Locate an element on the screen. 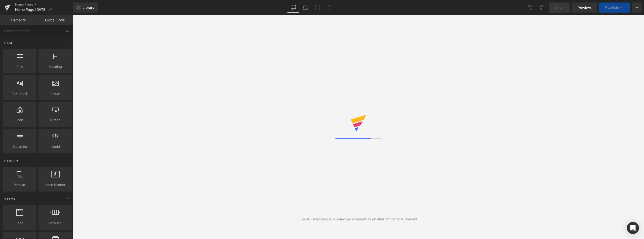 This screenshot has width=644, height=239. div: Open Intercom Messenger is located at coordinates (633, 228).